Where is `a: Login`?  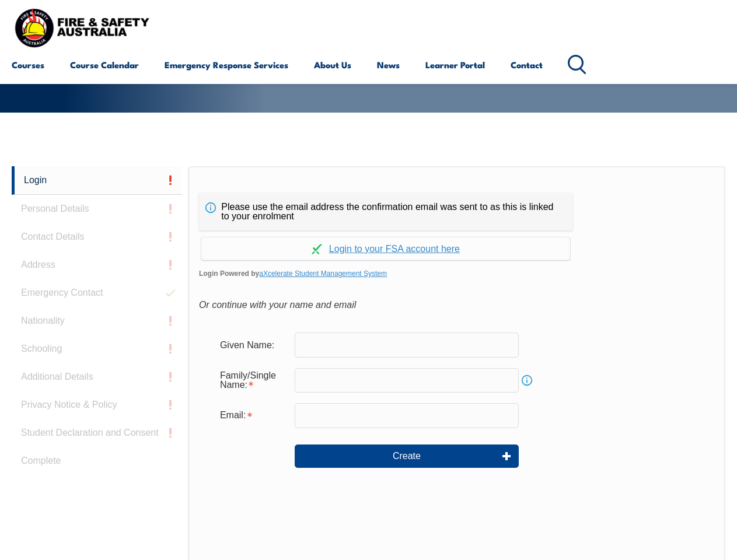 a: Login is located at coordinates (97, 181).